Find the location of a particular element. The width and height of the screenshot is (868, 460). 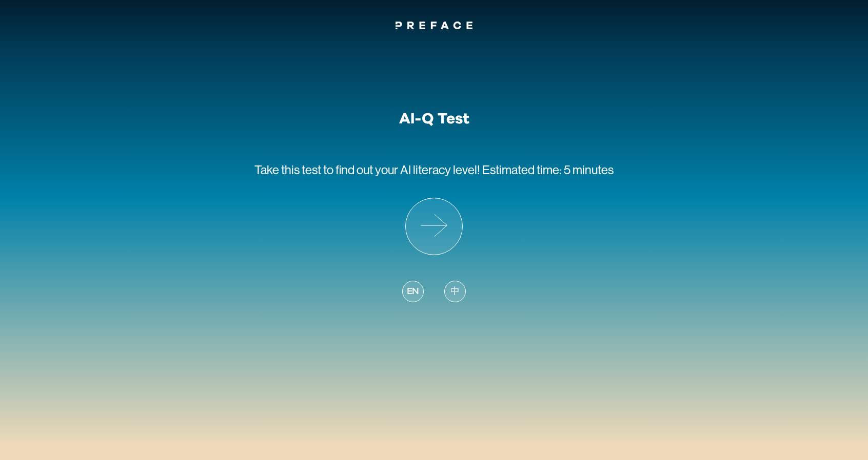

span: find out your AI literacy level! is located at coordinates (408, 170).